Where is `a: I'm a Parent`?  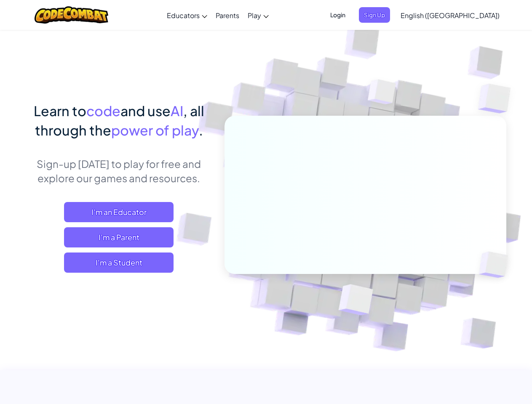
a: I'm a Parent is located at coordinates (119, 237).